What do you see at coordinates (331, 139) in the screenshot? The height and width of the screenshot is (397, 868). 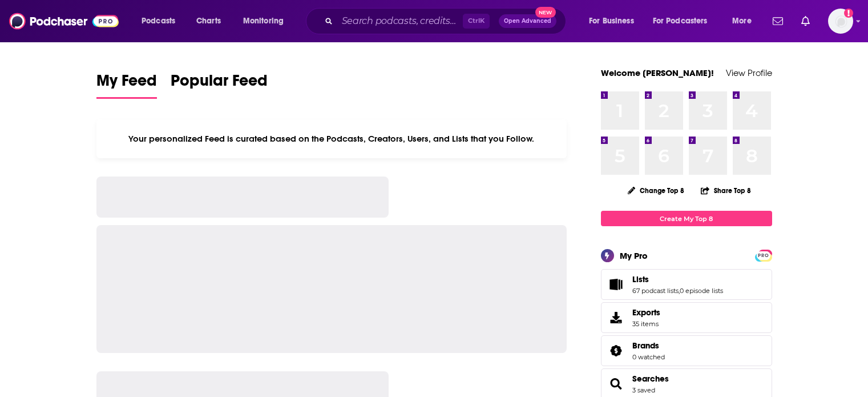 I see `div: Your personalized Feed is curated based on the Podcasts, Creators, Users, and Lists that you Follow.` at bounding box center [331, 139].